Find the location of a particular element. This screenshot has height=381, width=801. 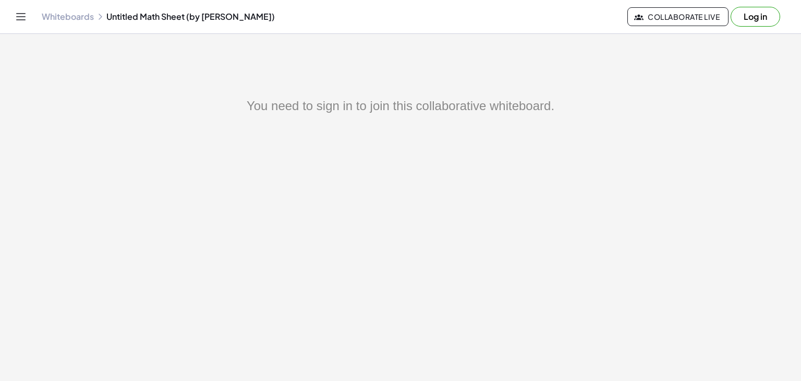

button: Toggle navigation is located at coordinates (21, 17).